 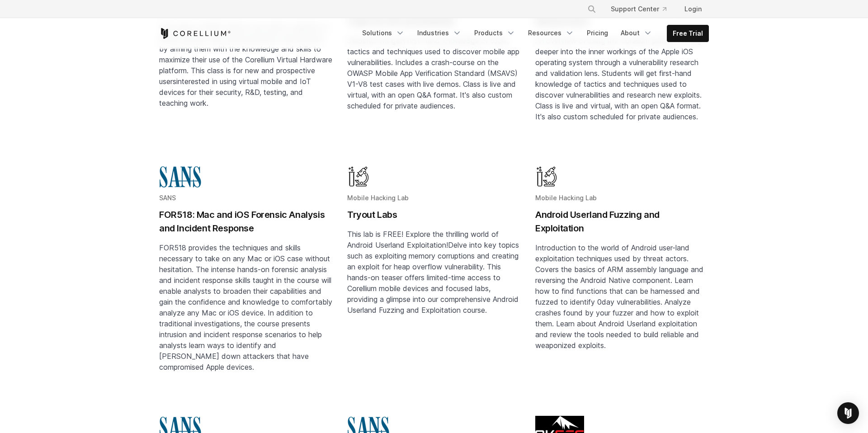 What do you see at coordinates (246, 222) in the screenshot?
I see `h2: FOR518: Mac and iOS Forensic Analysis and Incident Response` at bounding box center [246, 222].